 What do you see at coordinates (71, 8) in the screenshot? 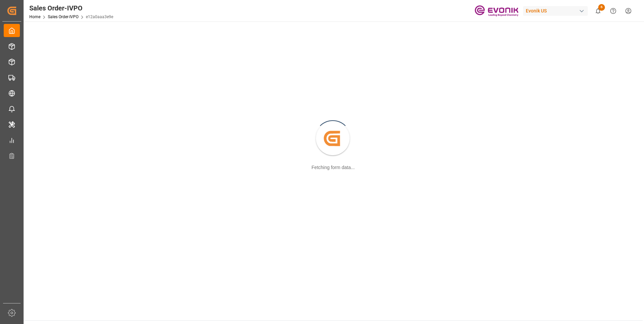
I see `div: Sales Order-IVPO` at bounding box center [71, 8].